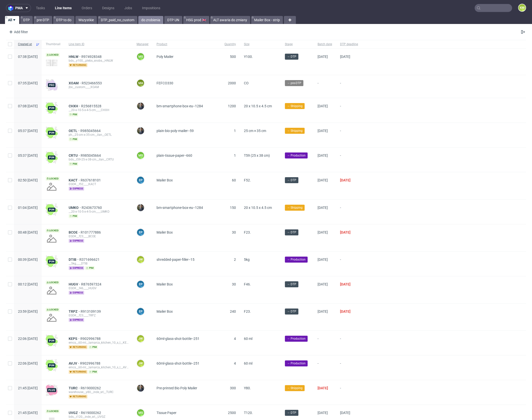 The height and width of the screenshot is (420, 532). Describe the element at coordinates (118, 20) in the screenshot. I see `a: DTP_paid_no_custom` at that location.